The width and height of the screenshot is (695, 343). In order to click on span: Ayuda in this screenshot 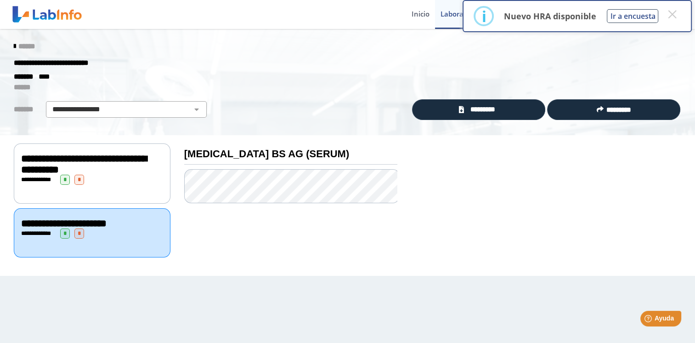, I will do `click(51, 11)`.